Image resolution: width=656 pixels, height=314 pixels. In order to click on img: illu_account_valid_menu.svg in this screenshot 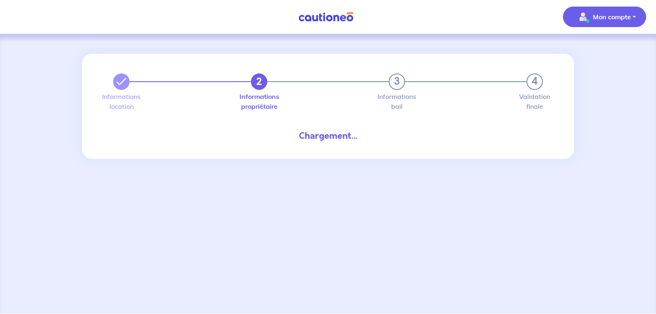, I will do `click(583, 17)`.